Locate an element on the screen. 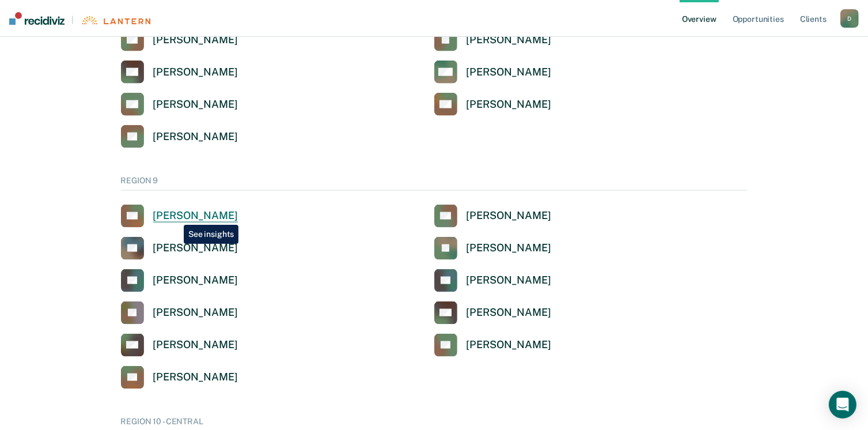 The width and height of the screenshot is (868, 430). img: Recidiviz is located at coordinates (37, 19).